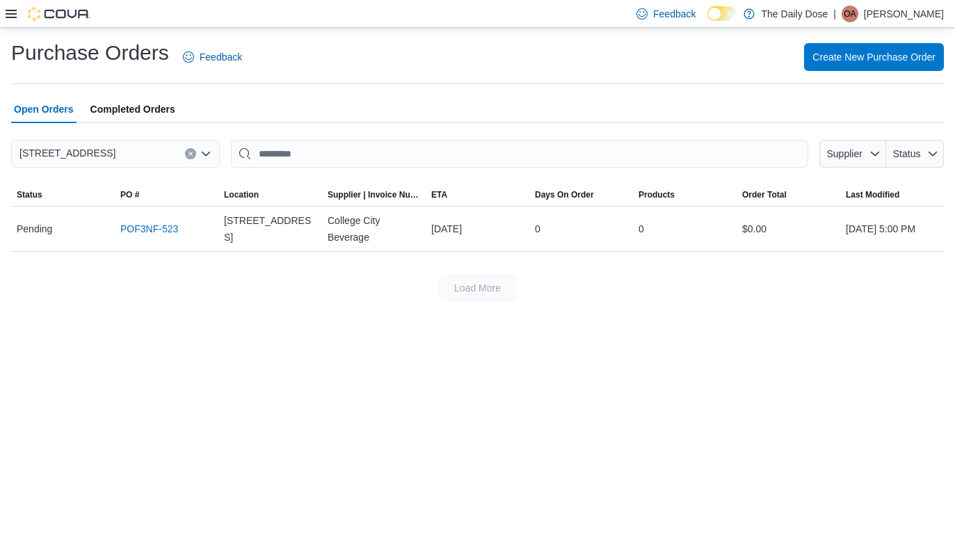 The width and height of the screenshot is (955, 560). Describe the element at coordinates (873, 195) in the screenshot. I see `span: Last Modified` at that location.